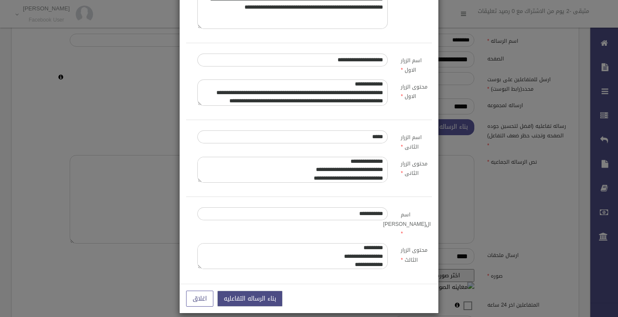  I want to click on label: اسم الزرار الاول, so click(415, 64).